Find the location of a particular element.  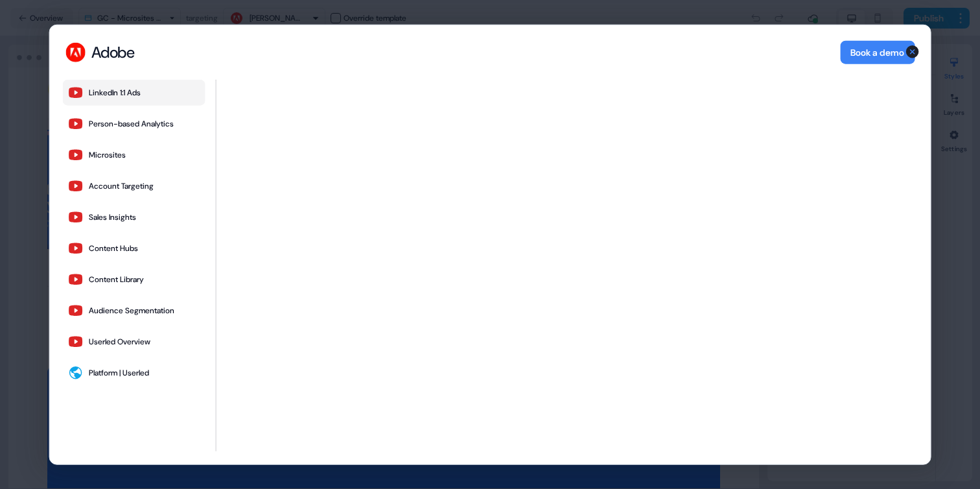

div: Account Targeting is located at coordinates (121, 186).